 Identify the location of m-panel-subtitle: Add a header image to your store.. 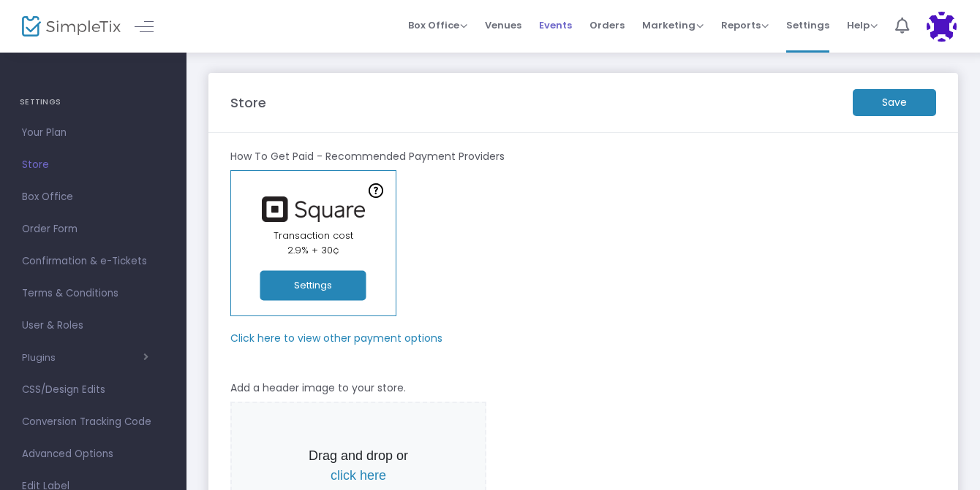
(318, 388).